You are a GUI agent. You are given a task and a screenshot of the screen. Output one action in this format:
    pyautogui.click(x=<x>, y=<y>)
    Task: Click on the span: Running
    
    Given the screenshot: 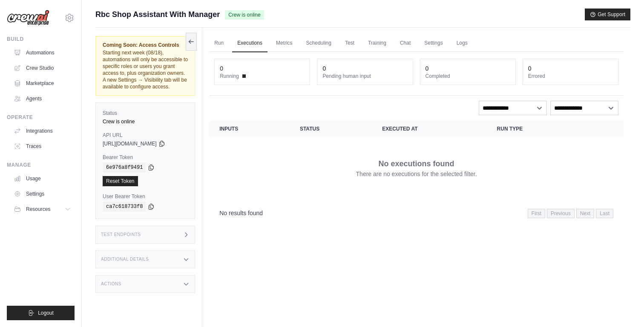 What is the action you would take?
    pyautogui.click(x=230, y=76)
    